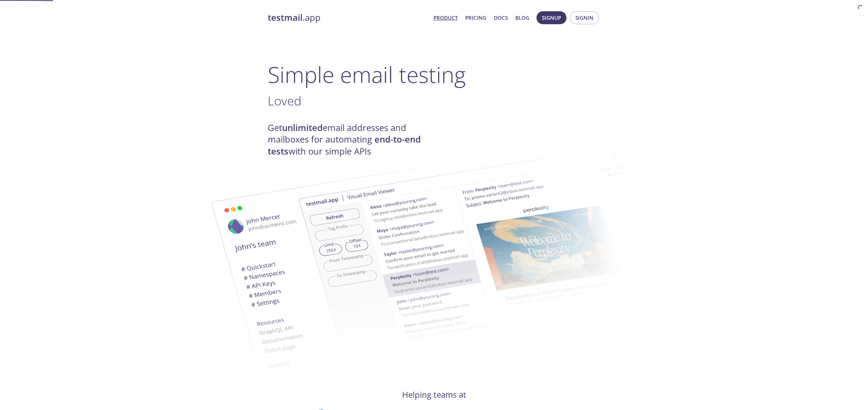 The width and height of the screenshot is (868, 410). Describe the element at coordinates (584, 18) in the screenshot. I see `span: Signin` at that location.